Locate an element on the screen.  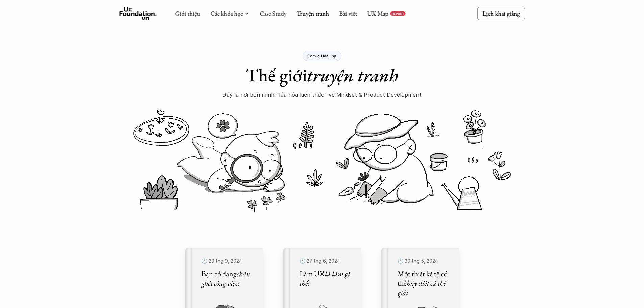
a: Bài viết is located at coordinates (348, 13).